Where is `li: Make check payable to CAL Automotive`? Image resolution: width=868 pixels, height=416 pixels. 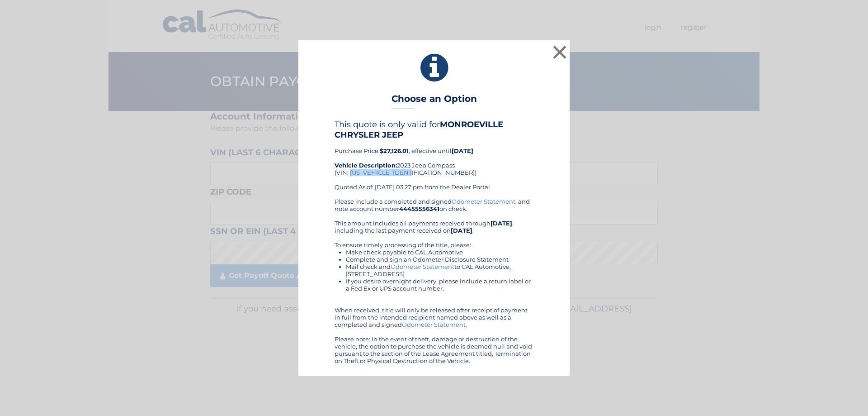
li: Make check payable to CAL Automotive is located at coordinates (440, 252).